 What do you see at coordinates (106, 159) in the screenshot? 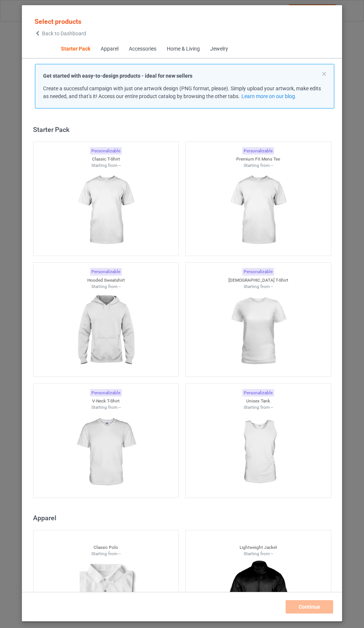
I see `div: Classic T-Shirt` at bounding box center [106, 159].